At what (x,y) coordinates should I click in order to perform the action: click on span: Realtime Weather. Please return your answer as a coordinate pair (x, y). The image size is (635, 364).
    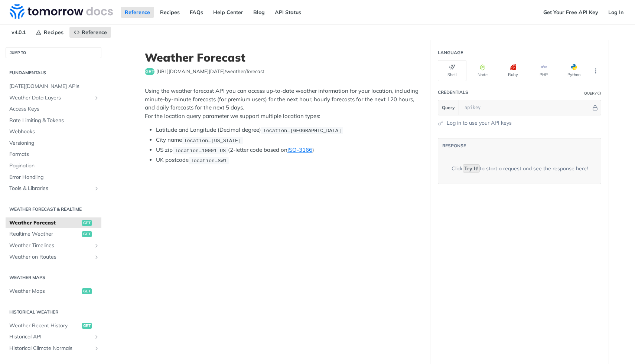
    Looking at the image, I should click on (44, 234).